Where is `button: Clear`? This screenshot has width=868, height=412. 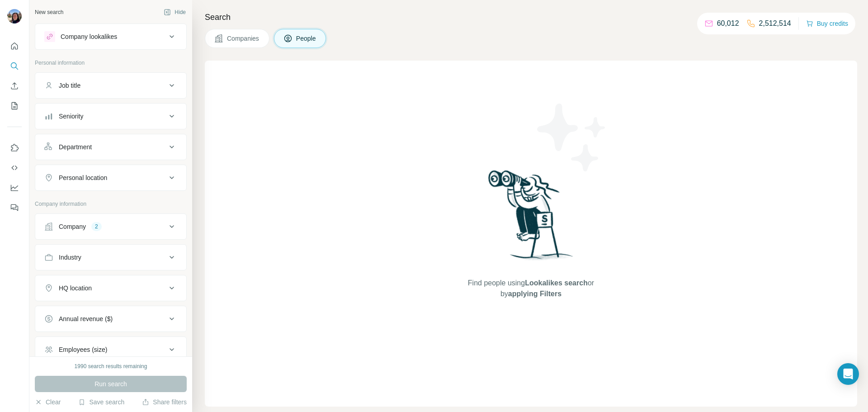
button: Clear is located at coordinates (48, 402).